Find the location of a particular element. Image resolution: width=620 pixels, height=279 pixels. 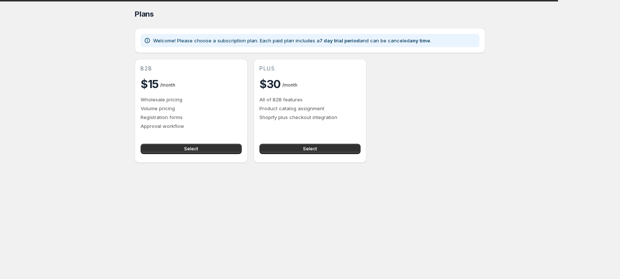

span: plus is located at coordinates (267, 69).